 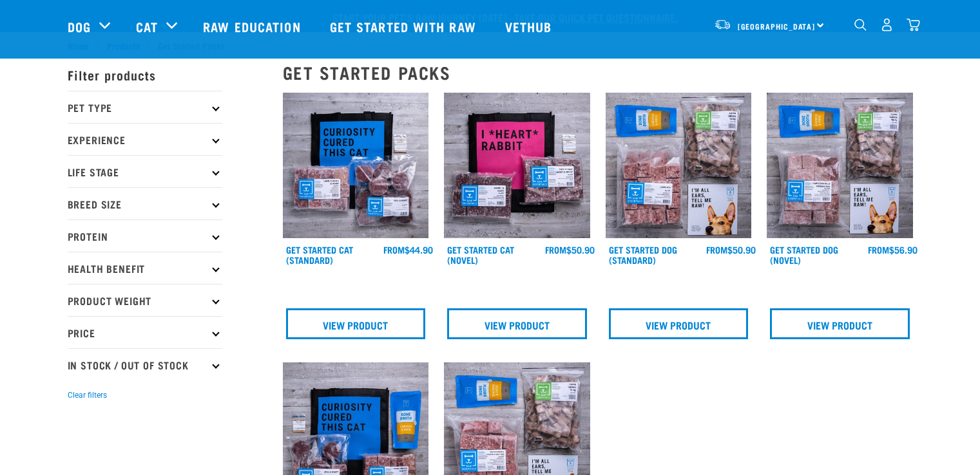 I want to click on p: Price, so click(x=145, y=332).